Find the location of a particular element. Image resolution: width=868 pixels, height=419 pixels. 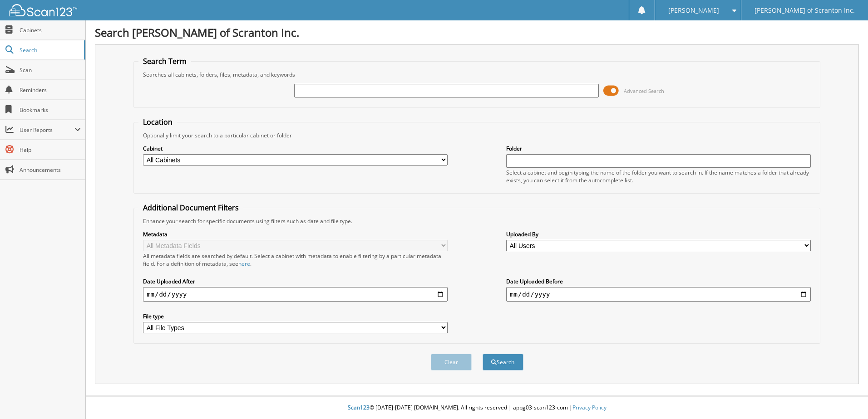

span: Cabinets is located at coordinates (50, 30).